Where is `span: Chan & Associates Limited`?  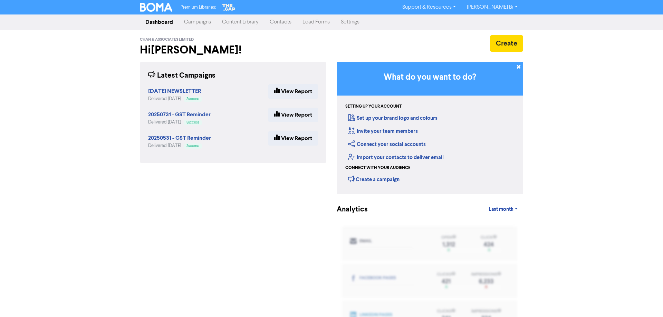 span: Chan & Associates Limited is located at coordinates (167, 40).